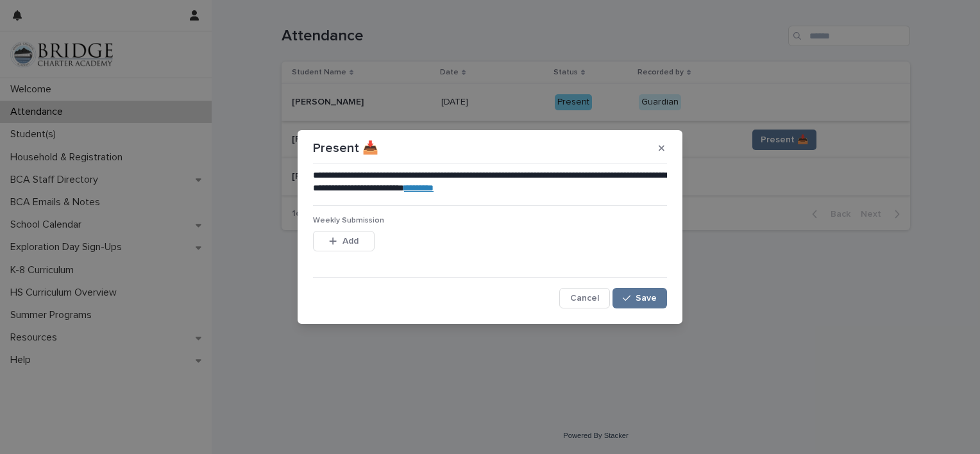 This screenshot has height=454, width=980. Describe the element at coordinates (585, 298) in the screenshot. I see `button: Cancel` at that location.